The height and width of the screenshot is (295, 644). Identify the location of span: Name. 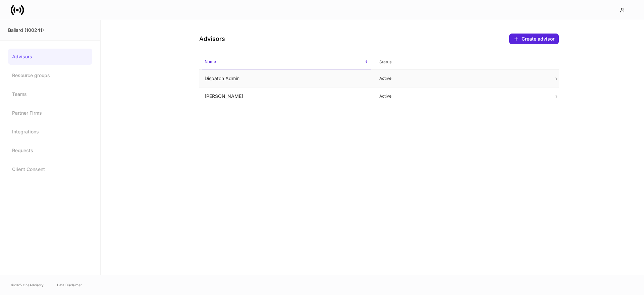
(287, 62).